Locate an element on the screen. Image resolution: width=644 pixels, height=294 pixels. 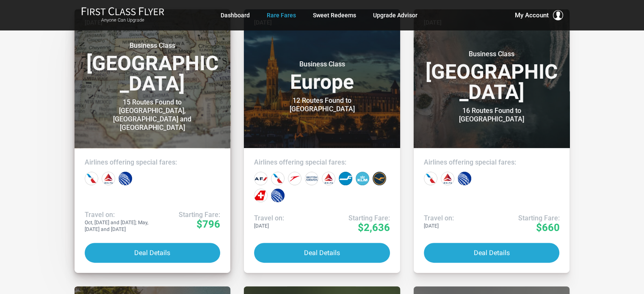
div: British Airways is located at coordinates (312, 178).